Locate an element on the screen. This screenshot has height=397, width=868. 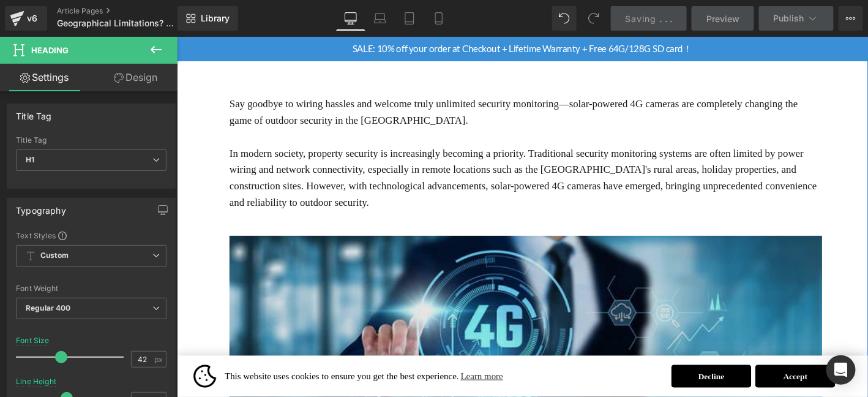
a: Desktop is located at coordinates (351, 18).